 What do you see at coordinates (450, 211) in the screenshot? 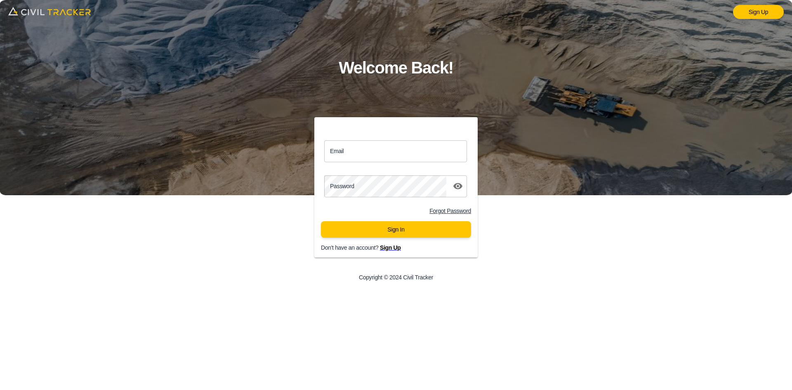
I see `a: Forgot Password` at bounding box center [450, 211].